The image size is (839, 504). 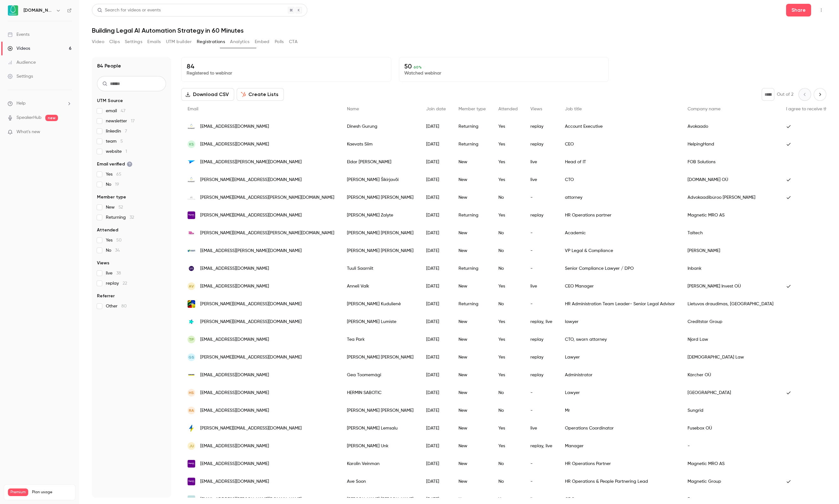 What do you see at coordinates (191, 144) in the screenshot?
I see `span: KS` at bounding box center [191, 144].